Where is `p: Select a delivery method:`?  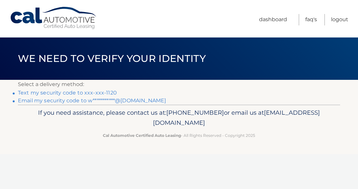 p: Select a delivery method: is located at coordinates (179, 84).